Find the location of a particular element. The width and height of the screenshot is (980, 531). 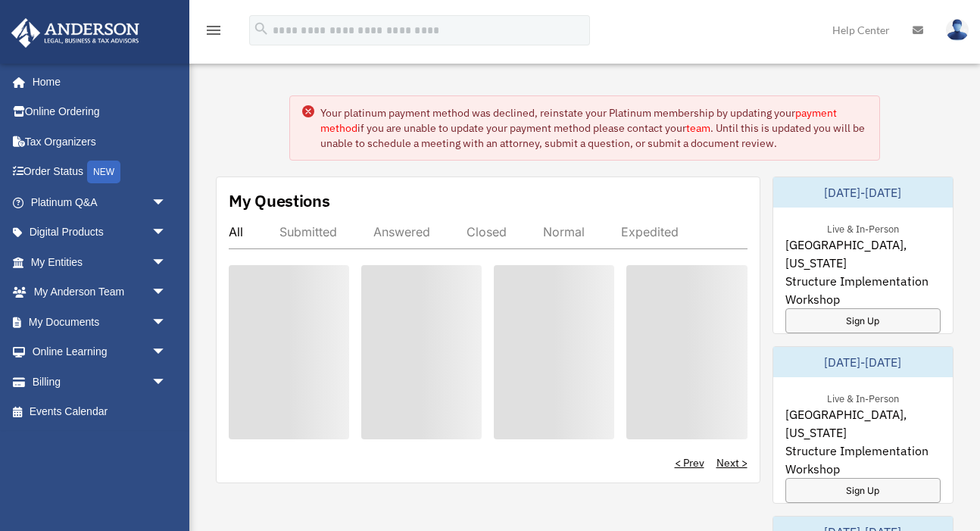

a: Order StatusNEW is located at coordinates (100, 172).